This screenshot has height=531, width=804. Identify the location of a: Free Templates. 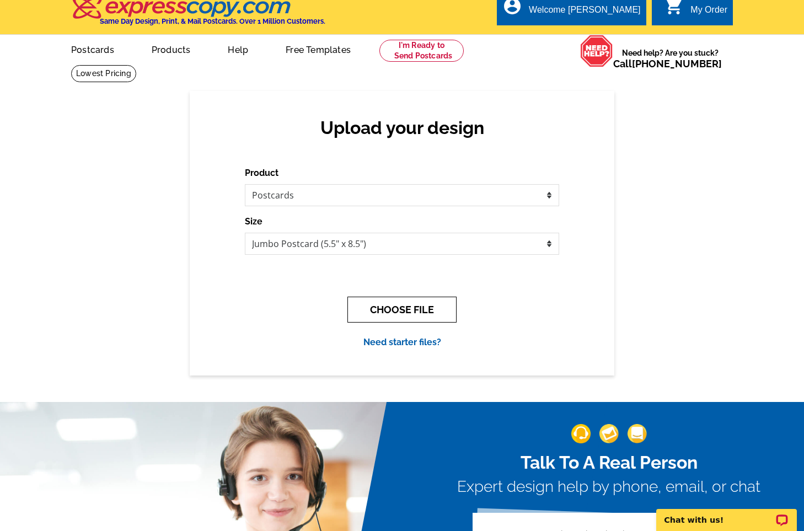
(318, 49).